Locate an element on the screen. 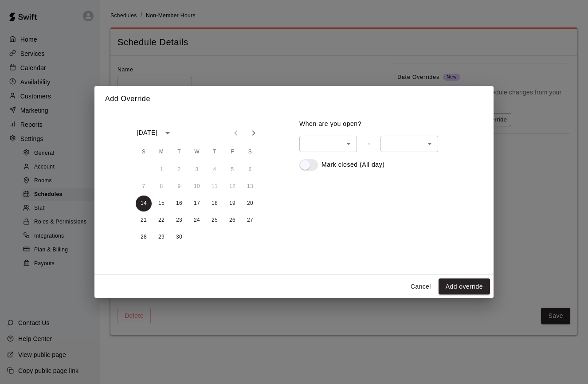 This screenshot has height=384, width=588. span: Thursday is located at coordinates (215, 153).